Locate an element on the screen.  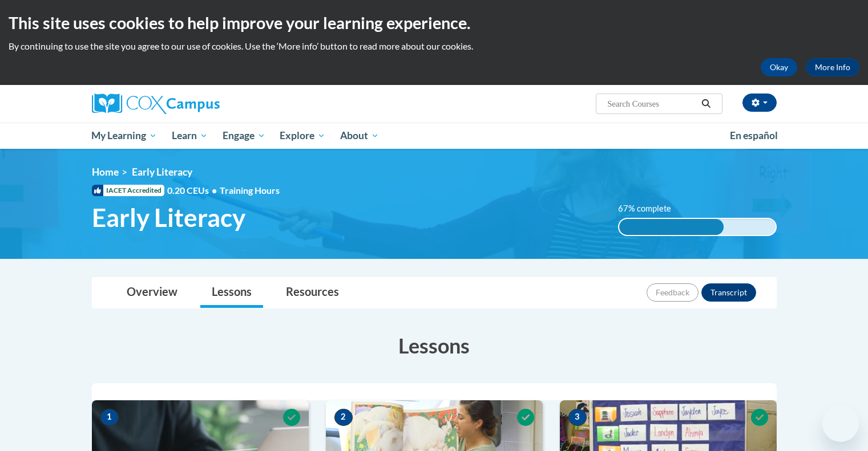
span: En español is located at coordinates (754, 135).